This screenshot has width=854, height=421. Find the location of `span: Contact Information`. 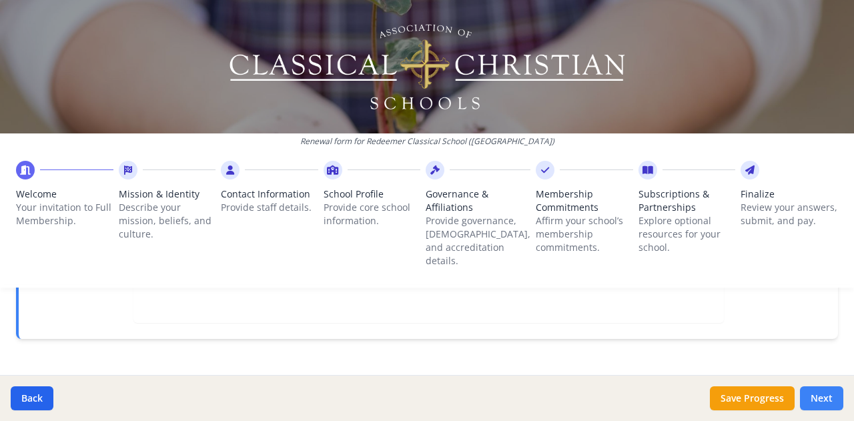

span: Contact Information is located at coordinates (269, 194).